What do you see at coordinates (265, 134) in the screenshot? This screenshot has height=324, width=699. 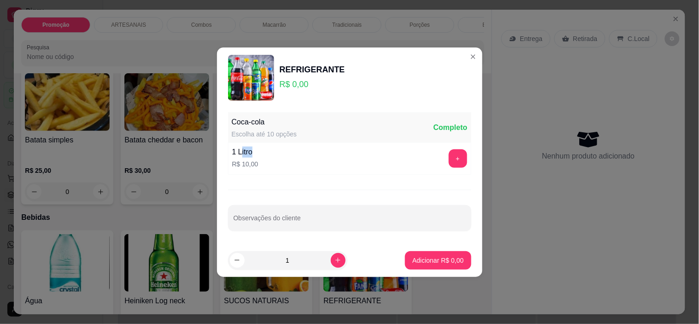 I see `div: Escolha até 10 opções` at bounding box center [265, 134].